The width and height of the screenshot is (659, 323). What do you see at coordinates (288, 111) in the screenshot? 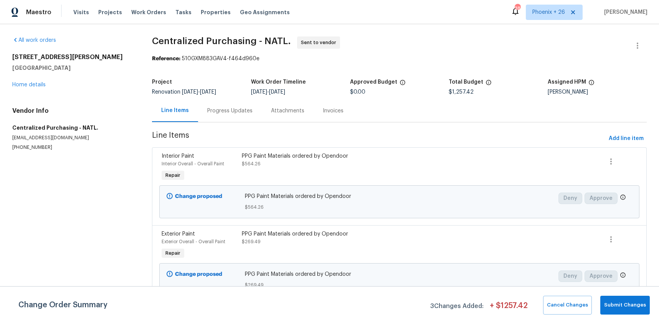
I see `div: Attachments` at bounding box center [288, 111].